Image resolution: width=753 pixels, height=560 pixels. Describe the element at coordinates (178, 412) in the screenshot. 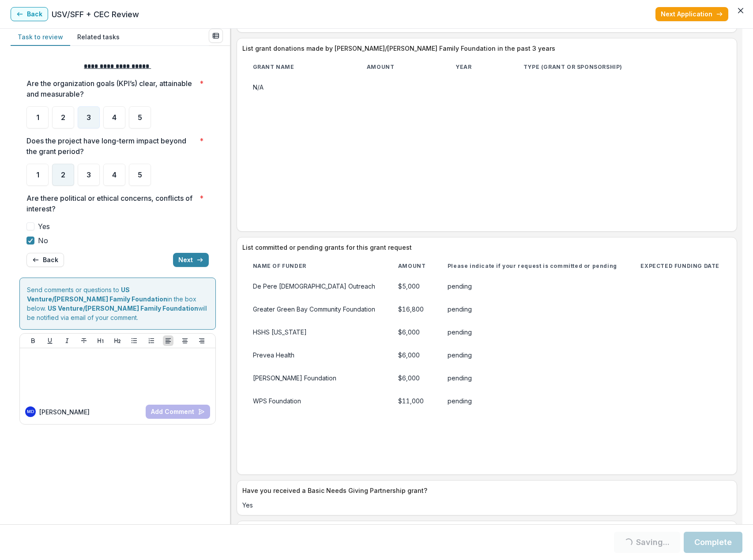

I see `button: Add Comment` at that location.